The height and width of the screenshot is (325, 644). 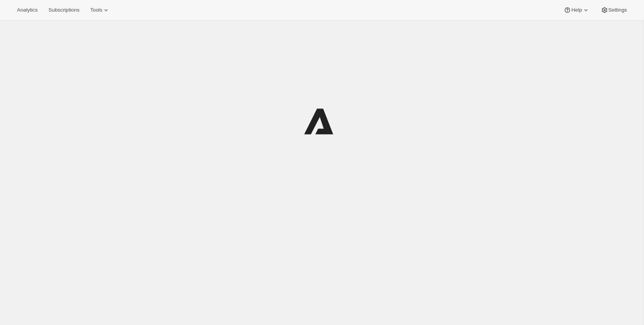 I want to click on button: Tools, so click(x=100, y=10).